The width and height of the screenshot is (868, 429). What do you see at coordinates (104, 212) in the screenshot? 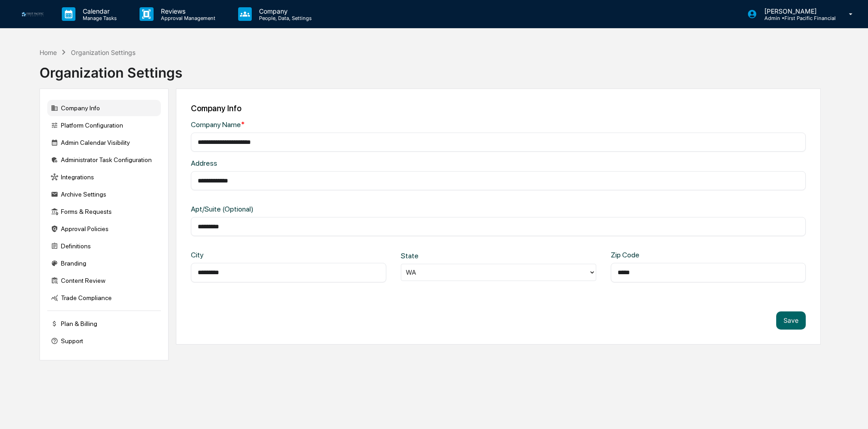
I see `div: Forms & Requests` at bounding box center [104, 212].